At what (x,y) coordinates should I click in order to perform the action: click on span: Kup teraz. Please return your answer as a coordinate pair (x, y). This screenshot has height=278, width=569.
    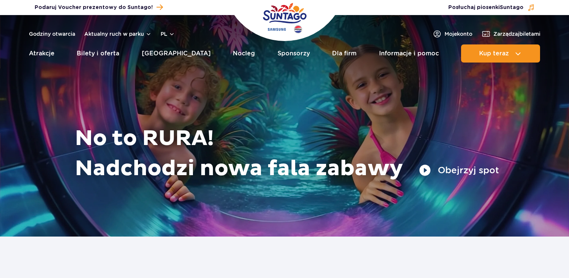
    Looking at the image, I should click on (494, 53).